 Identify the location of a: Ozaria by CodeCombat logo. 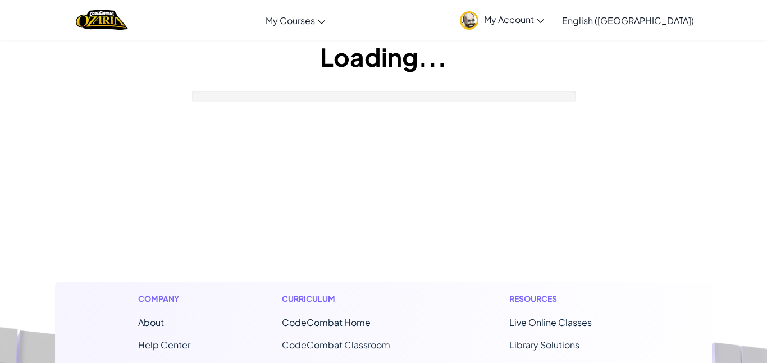
(102, 20).